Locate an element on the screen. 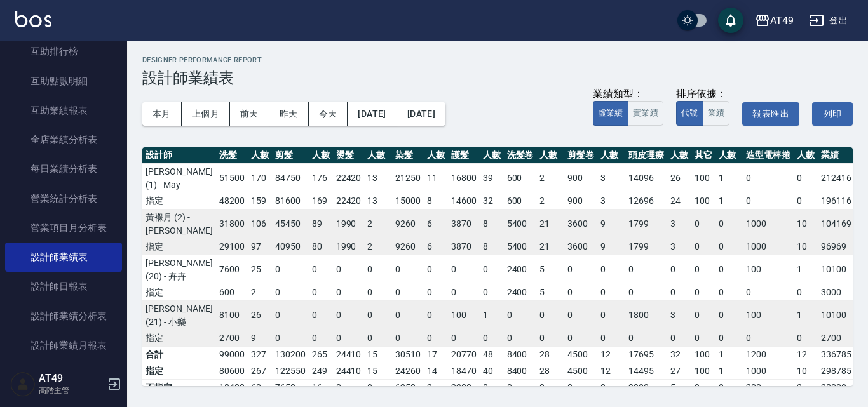  td: 3200 is located at coordinates (646, 387).